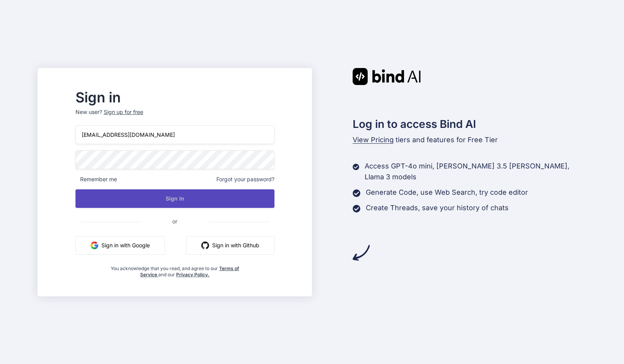 Image resolution: width=624 pixels, height=364 pixels. What do you see at coordinates (124, 112) in the screenshot?
I see `div: Sign up for free` at bounding box center [124, 112].